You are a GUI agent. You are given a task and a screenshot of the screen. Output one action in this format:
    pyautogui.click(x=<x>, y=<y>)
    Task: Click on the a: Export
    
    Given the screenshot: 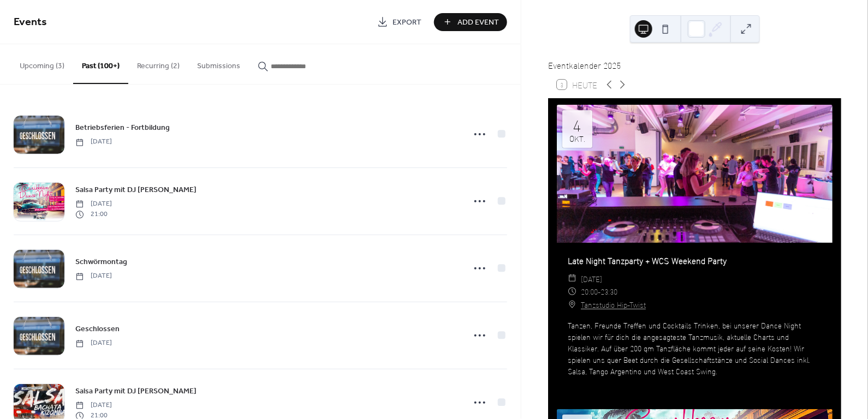 What is the action you would take?
    pyautogui.click(x=399, y=22)
    